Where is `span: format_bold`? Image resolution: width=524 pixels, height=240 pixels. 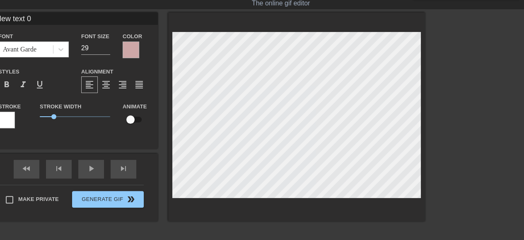
span: format_bold is located at coordinates (7, 85).